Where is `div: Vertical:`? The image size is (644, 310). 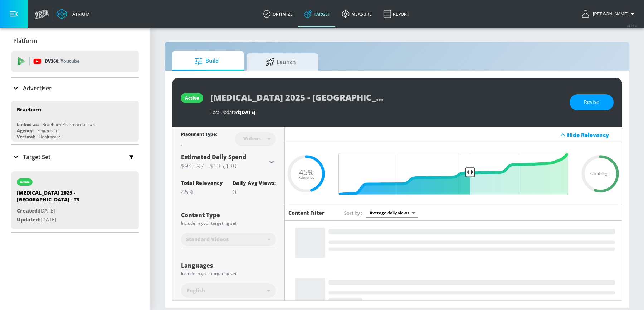 div: Vertical: is located at coordinates (26, 136).